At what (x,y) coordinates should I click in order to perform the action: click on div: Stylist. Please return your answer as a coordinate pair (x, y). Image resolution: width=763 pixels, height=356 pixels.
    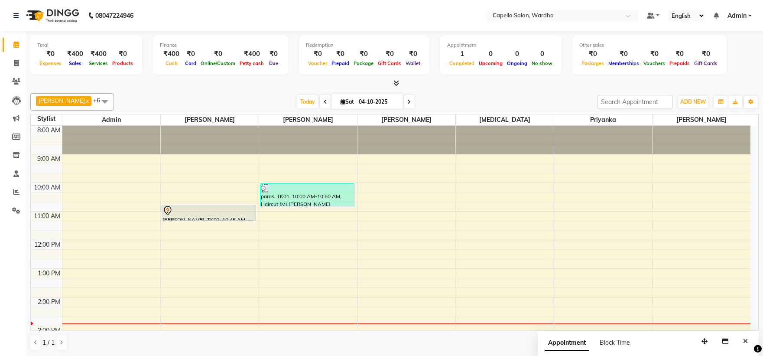
    Looking at the image, I should click on (46, 119).